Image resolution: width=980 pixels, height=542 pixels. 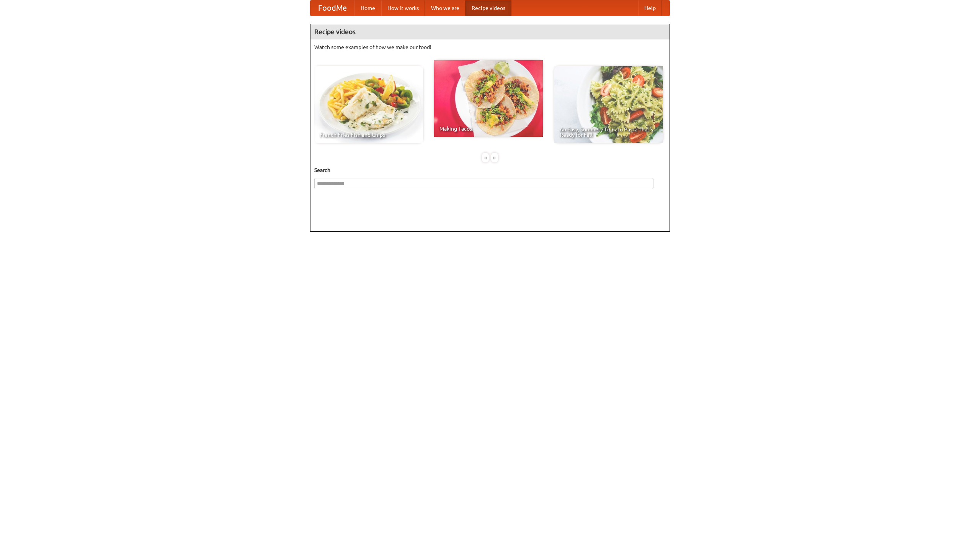 What do you see at coordinates (608, 132) in the screenshot?
I see `span: An Easy, Summery Tomato Pasta That's Ready for Fall` at bounding box center [608, 132].